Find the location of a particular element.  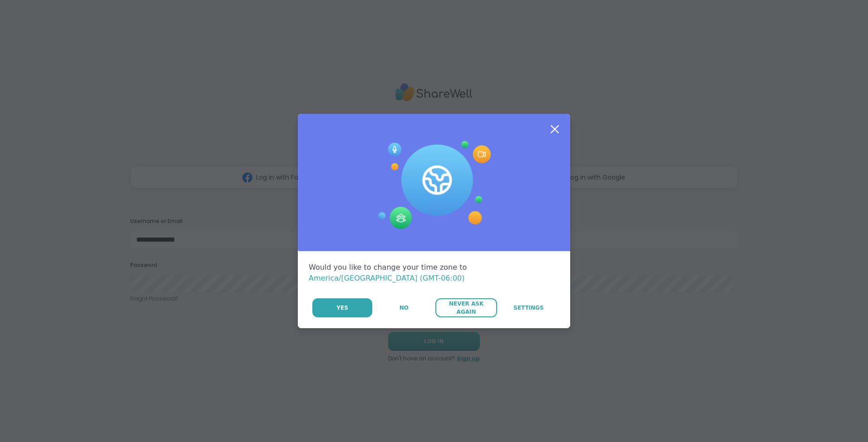

button: Yes is located at coordinates (342, 308).